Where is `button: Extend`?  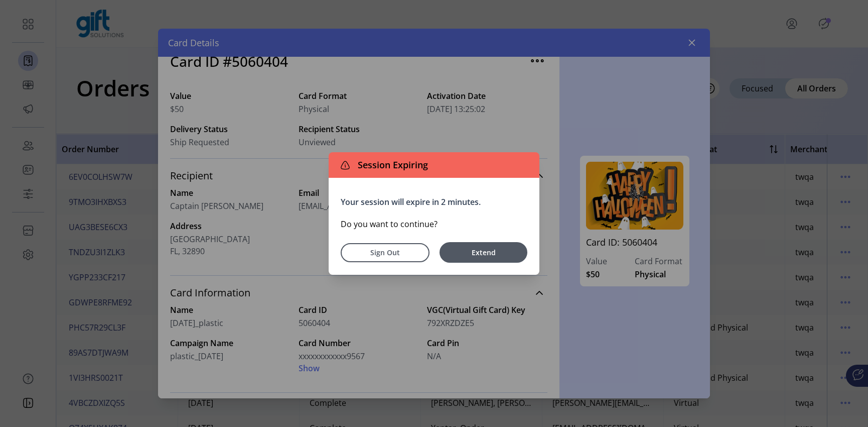 button: Extend is located at coordinates (483, 252).